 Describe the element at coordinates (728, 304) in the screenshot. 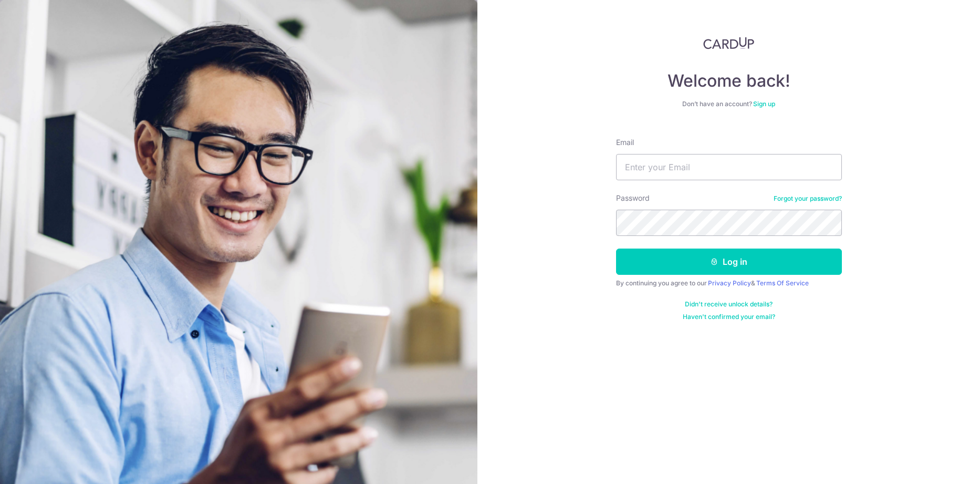

I see `a: Didn't receive unlock details?` at that location.